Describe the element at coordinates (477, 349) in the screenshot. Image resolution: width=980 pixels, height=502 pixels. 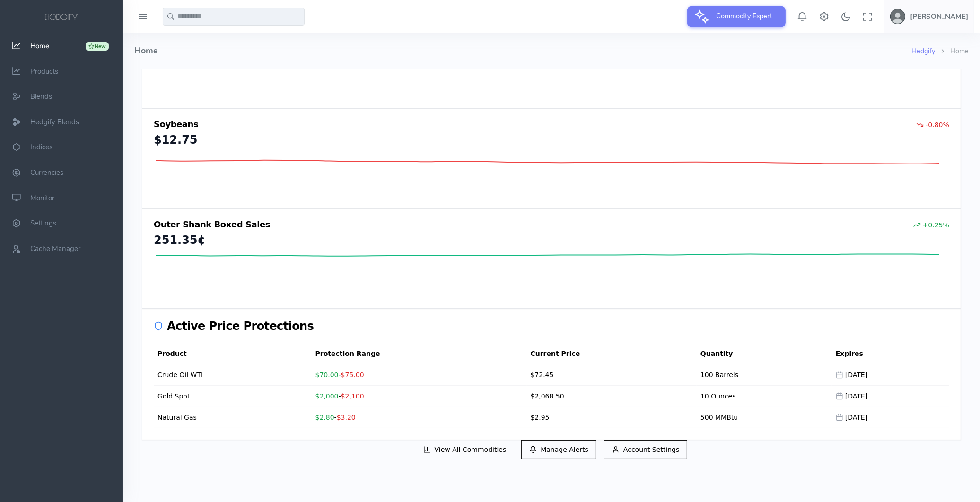
I see `td: $2.95` at that location.